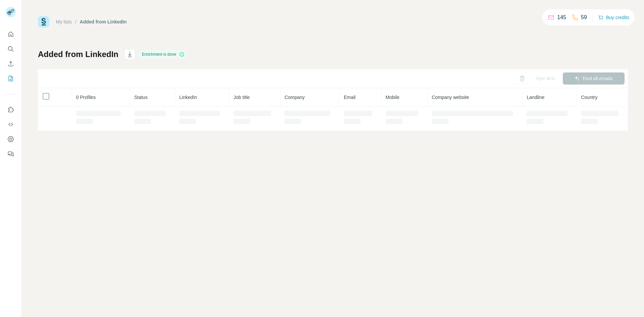  Describe the element at coordinates (11, 139) in the screenshot. I see `button: Dashboard` at that location.